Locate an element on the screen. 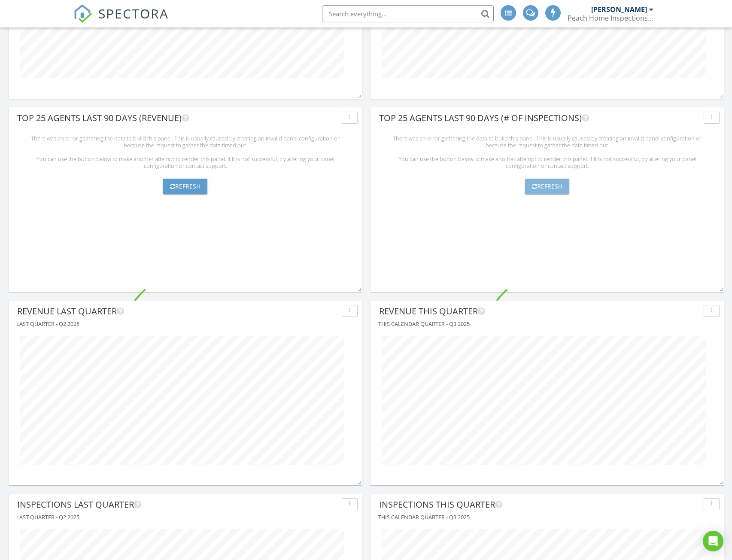 The width and height of the screenshot is (732, 560). div: Top 25 Agents Last 90 Days (# of Inspections) is located at coordinates (540, 118).